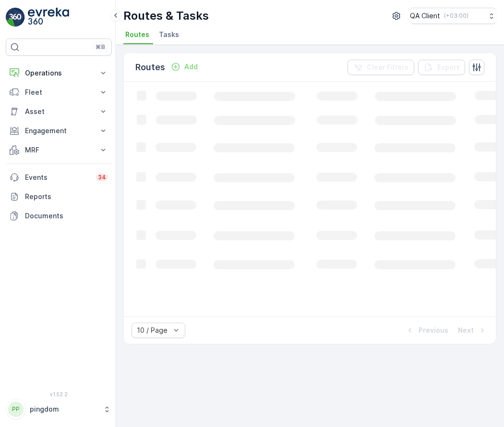 This screenshot has height=427, width=504. What do you see at coordinates (58, 150) in the screenshot?
I see `p: MRF` at bounding box center [58, 150].